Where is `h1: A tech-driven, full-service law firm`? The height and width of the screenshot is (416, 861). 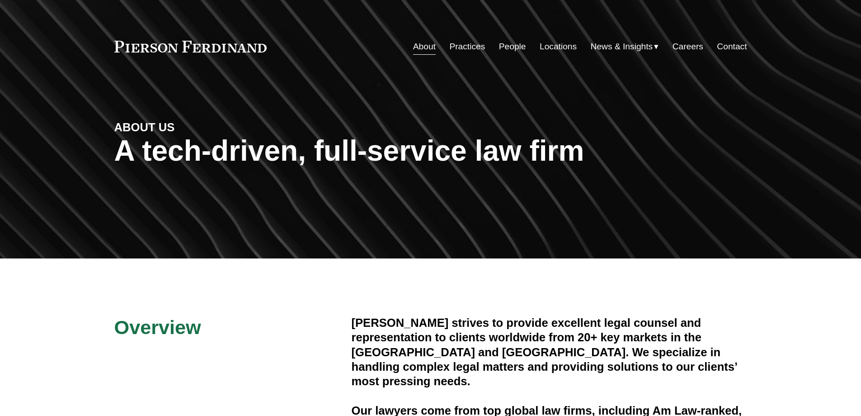
h1: A tech-driven, full-service law firm is located at coordinates (431, 151).